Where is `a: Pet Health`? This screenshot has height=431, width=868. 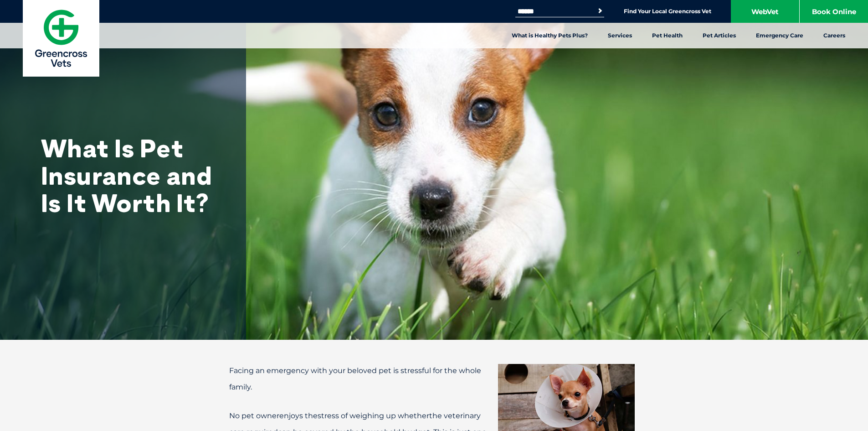
a: Pet Health is located at coordinates (667, 36).